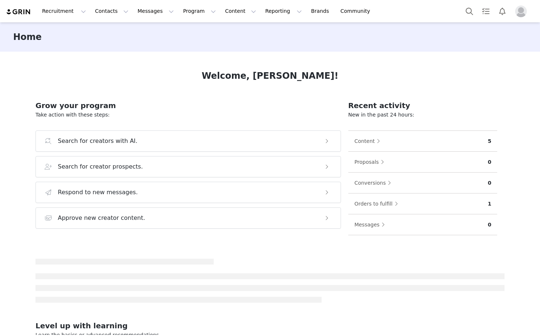 The width and height of the screenshot is (540, 336). I want to click on button: Reporting, so click(284, 11).